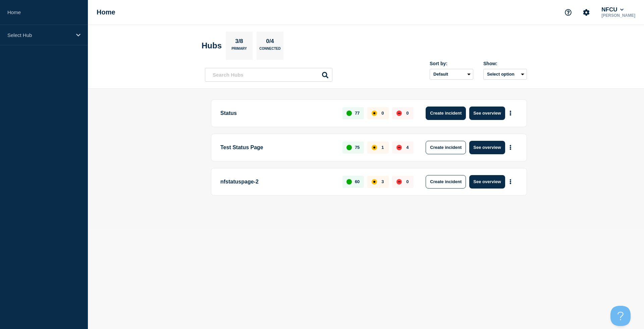  What do you see at coordinates (586, 13) in the screenshot?
I see `button: Account settings` at bounding box center [586, 13].